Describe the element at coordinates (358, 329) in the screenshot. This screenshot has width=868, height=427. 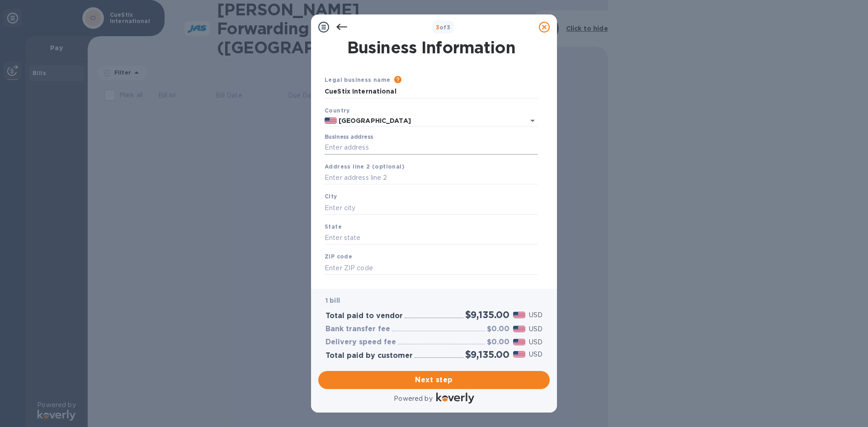
I see `h3: Bank transfer fee` at that location.